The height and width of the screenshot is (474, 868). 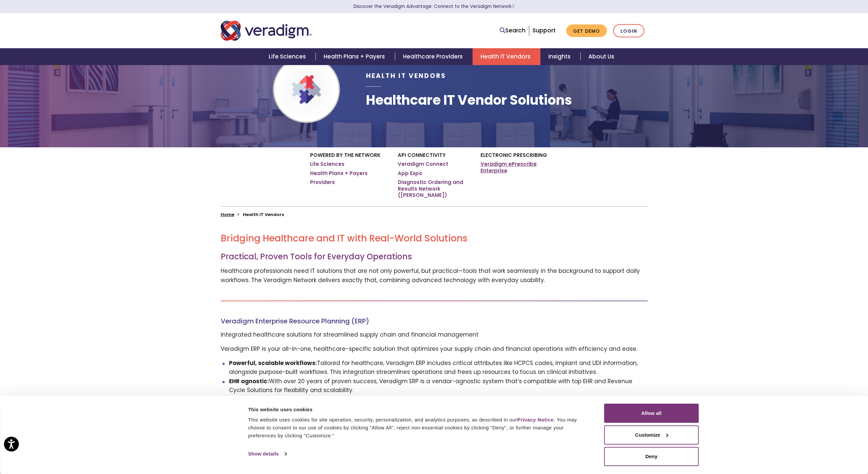 What do you see at coordinates (652, 436) in the screenshot?
I see `button: Customize` at bounding box center [652, 436].